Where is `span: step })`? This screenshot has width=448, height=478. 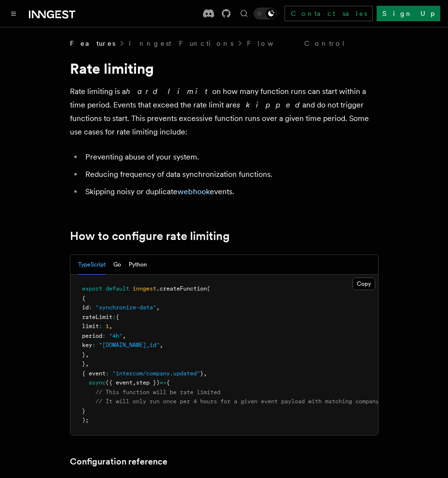 span: step }) is located at coordinates (147, 383).